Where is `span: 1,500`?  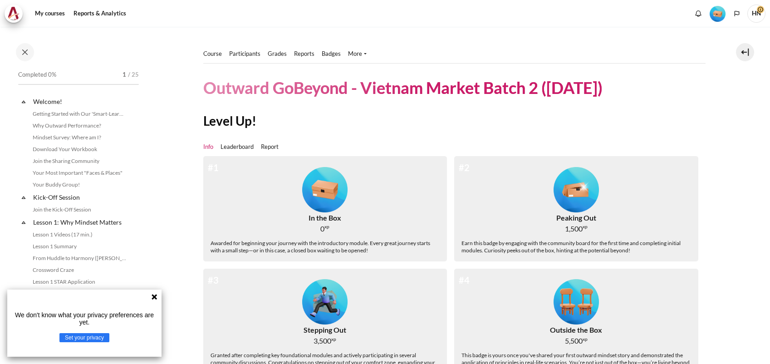 span: 1,500 is located at coordinates (573, 229).